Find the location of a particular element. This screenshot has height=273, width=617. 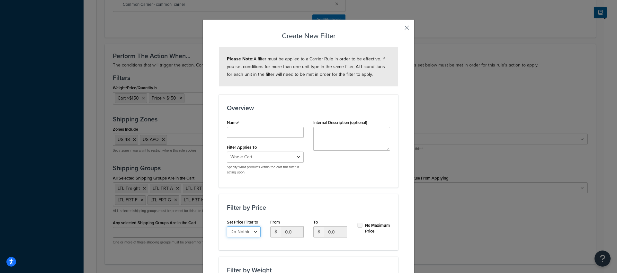

span: A filter must be applied to a Carrier Rule in order to be effective. If you set conditions for mo... is located at coordinates (306, 67).